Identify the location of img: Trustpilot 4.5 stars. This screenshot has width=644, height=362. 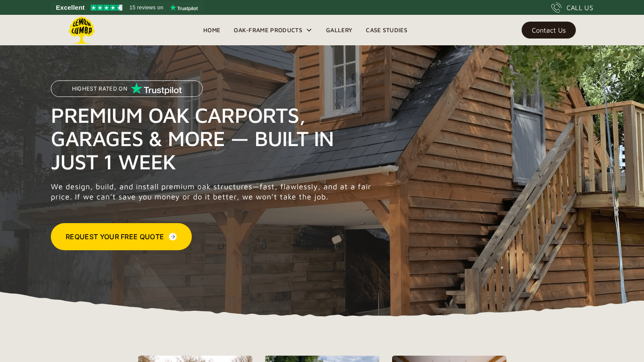
(107, 8).